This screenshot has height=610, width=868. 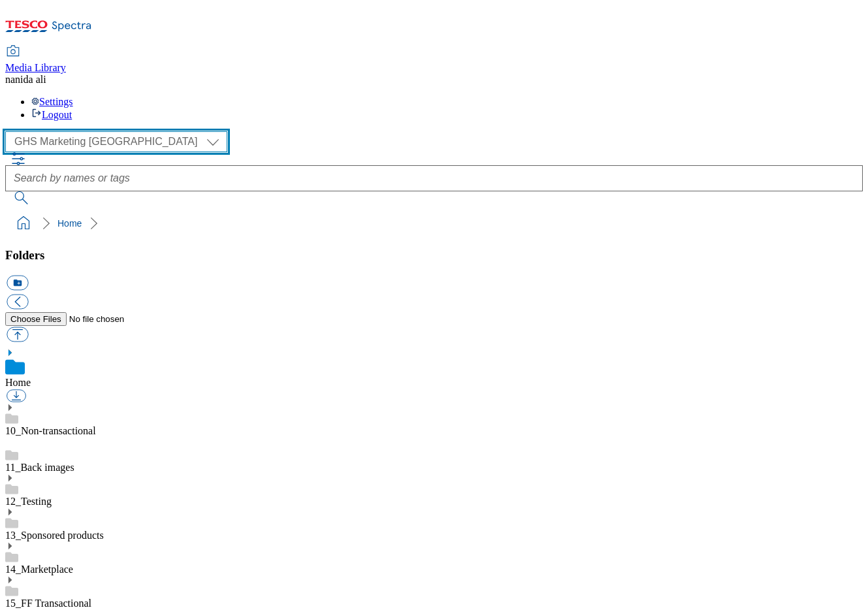 I want to click on nav: breadcrumb, so click(x=433, y=223).